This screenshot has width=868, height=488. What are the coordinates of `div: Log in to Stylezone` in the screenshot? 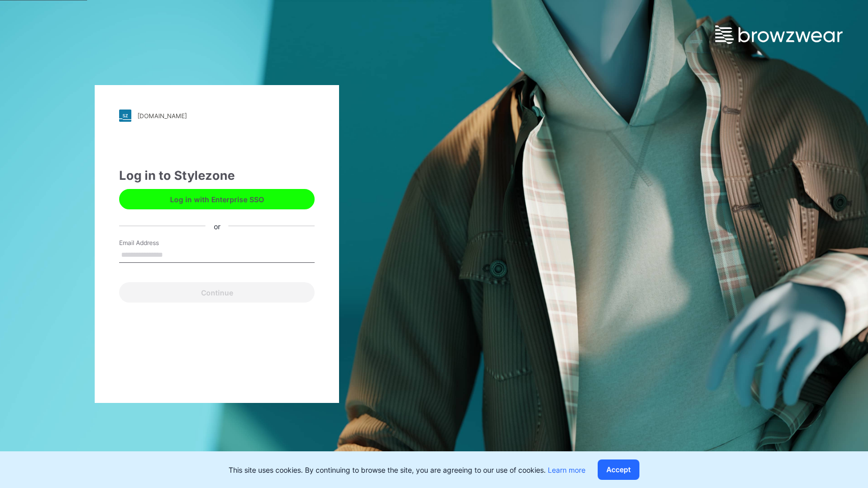 It's located at (217, 176).